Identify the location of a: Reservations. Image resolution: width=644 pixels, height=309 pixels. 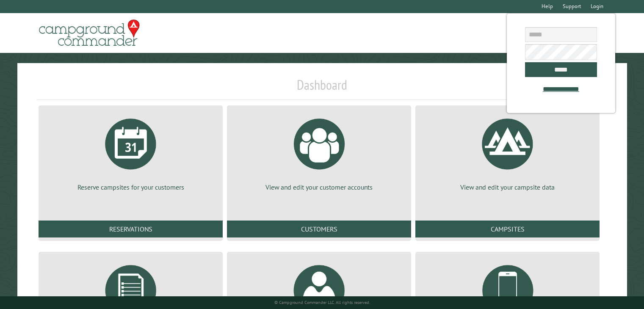
(130, 229).